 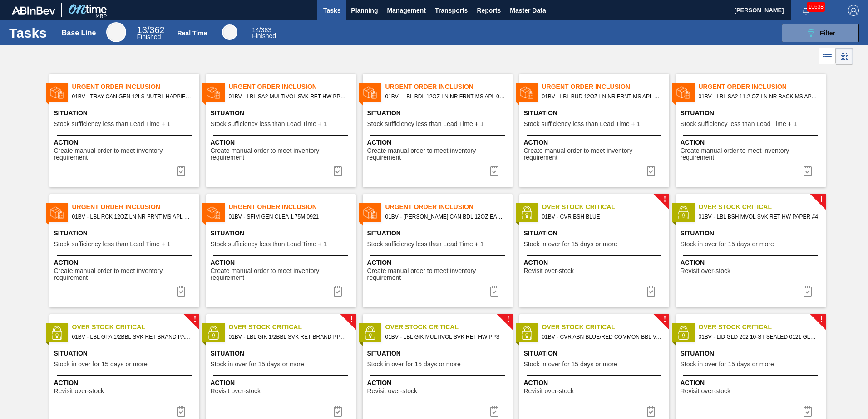 I want to click on span: 01BV - LBL RCK 12OZ LN NR FRNT MS APL 0624 #7 4, so click(x=132, y=217).